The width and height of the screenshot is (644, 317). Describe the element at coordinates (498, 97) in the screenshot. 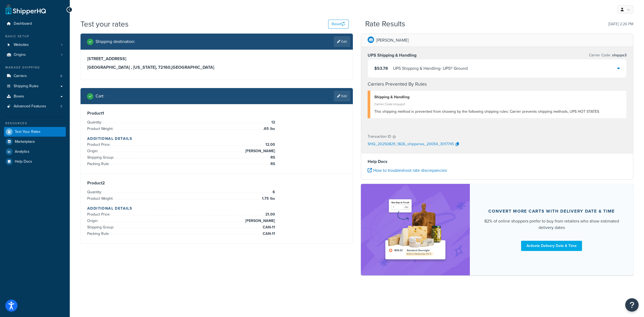

I see `div: Shipping & Handling` at that location.